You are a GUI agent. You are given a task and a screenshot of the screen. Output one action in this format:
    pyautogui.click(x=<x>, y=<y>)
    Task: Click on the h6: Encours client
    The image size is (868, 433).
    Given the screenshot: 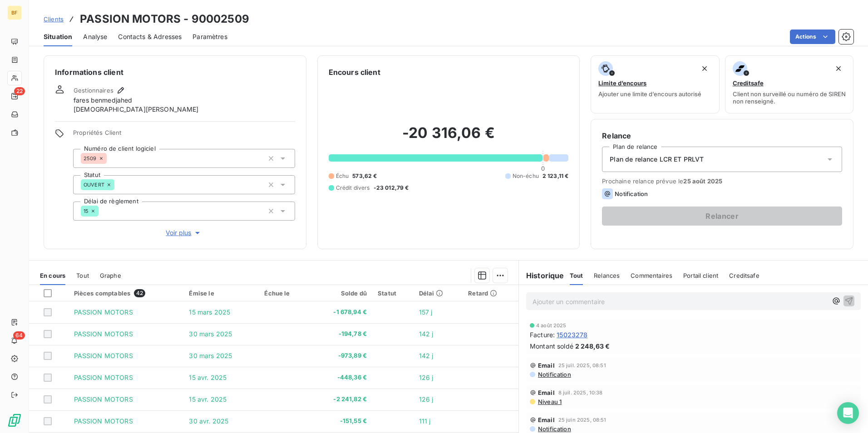 What is the action you would take?
    pyautogui.click(x=354, y=72)
    